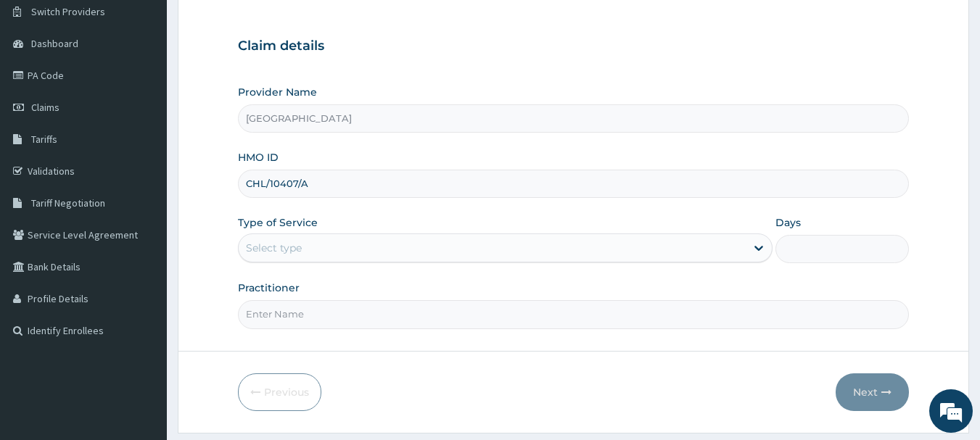  Describe the element at coordinates (277, 92) in the screenshot. I see `label: Provider Name` at that location.